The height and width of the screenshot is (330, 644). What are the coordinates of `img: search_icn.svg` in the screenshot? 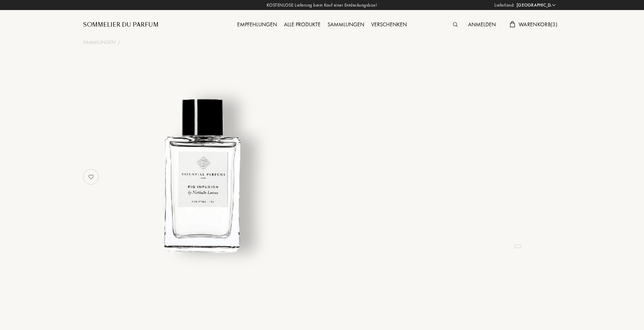 It's located at (455, 25).